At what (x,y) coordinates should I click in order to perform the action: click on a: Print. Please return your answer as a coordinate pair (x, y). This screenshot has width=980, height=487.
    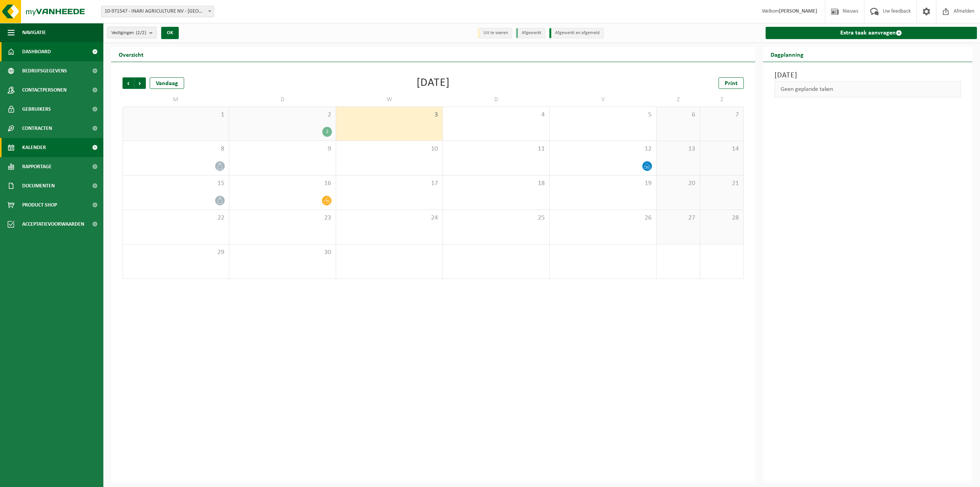
    Looking at the image, I should click on (731, 83).